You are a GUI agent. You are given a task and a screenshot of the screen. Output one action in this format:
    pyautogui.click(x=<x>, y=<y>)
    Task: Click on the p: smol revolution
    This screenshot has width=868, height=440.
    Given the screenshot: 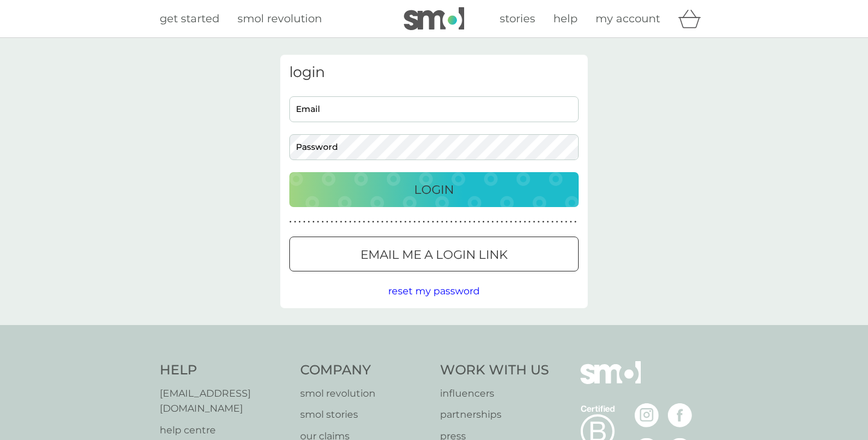 What is the action you would take?
    pyautogui.click(x=364, y=394)
    